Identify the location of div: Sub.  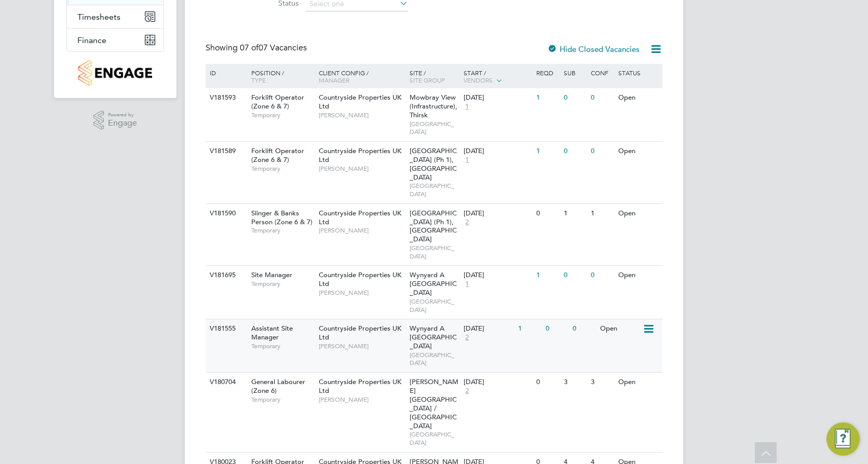
(575, 72).